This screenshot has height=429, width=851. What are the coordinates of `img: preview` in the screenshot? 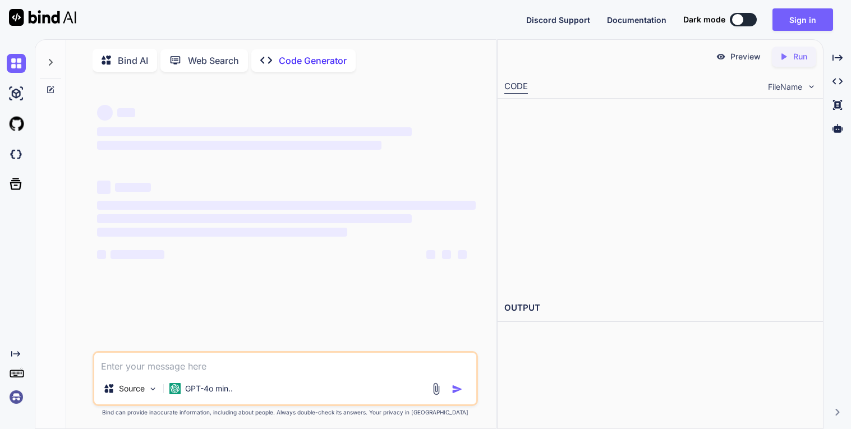 It's located at (721, 57).